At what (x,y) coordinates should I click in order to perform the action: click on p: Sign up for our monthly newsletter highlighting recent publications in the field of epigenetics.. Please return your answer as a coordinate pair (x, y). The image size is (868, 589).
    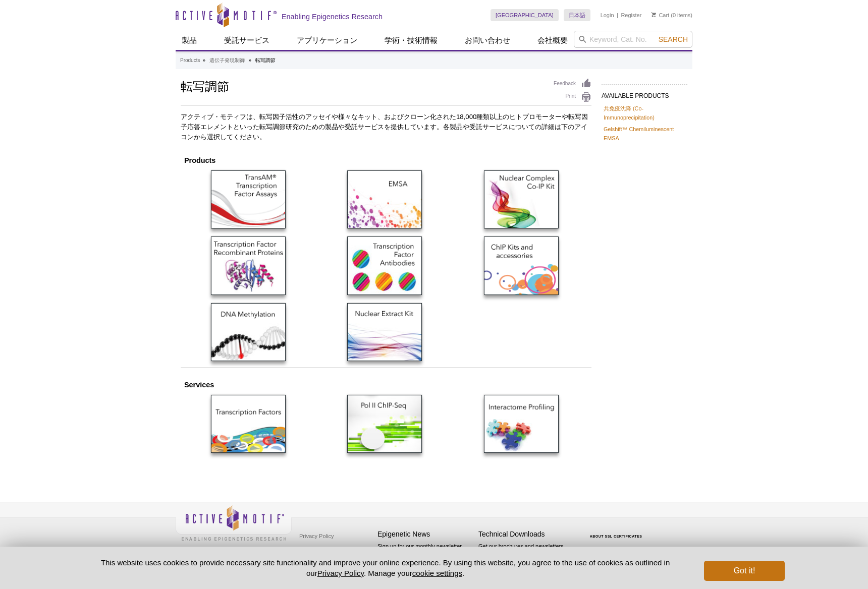
    Looking at the image, I should click on (425, 559).